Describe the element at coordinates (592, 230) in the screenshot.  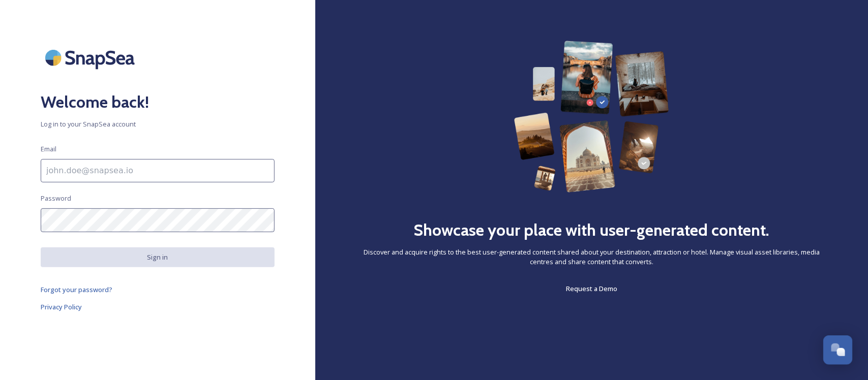
I see `h2: Showcase your place with user-generated content.` at that location.